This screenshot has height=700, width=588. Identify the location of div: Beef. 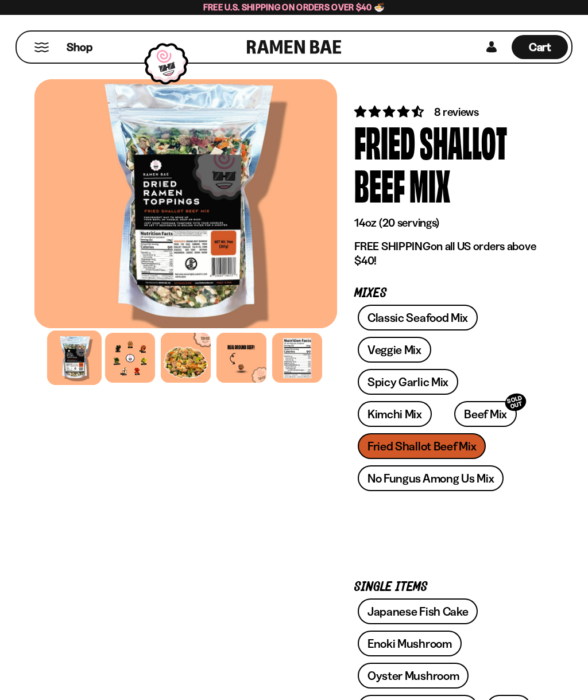
(379, 184).